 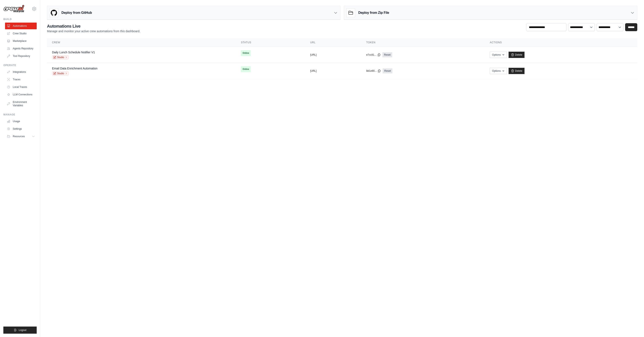 I want to click on th: URL, so click(x=333, y=43).